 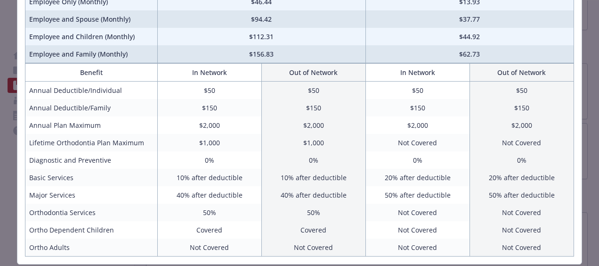 What do you see at coordinates (261, 19) in the screenshot?
I see `td: $94.42` at bounding box center [261, 19].